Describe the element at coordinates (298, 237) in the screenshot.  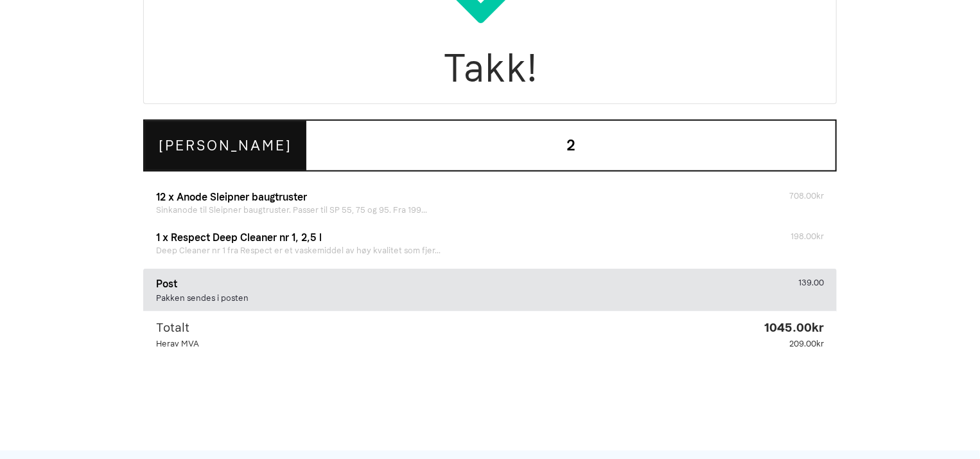
I see `h6: 1 x Respect Deep Cleaner nr 1, 2,5 l` at that location.